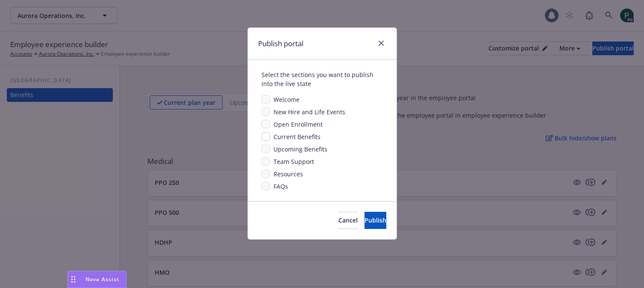 The image size is (644, 288). What do you see at coordinates (375, 220) in the screenshot?
I see `span: Publish` at bounding box center [375, 220].